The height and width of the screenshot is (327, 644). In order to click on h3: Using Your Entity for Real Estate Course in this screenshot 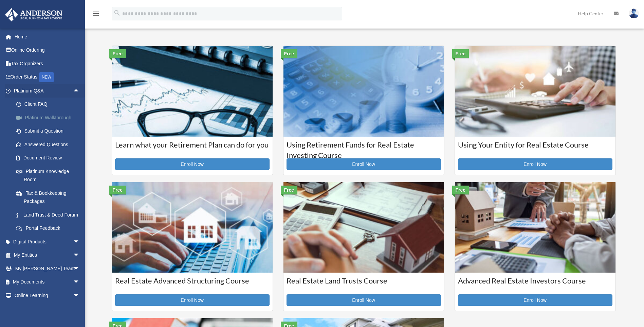, I will do `click(535, 148)`.